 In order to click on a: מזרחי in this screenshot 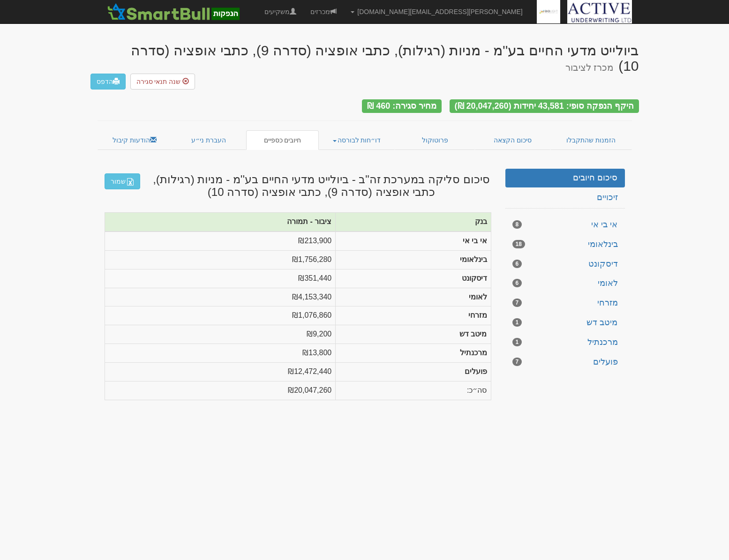, I will do `click(565, 303)`.